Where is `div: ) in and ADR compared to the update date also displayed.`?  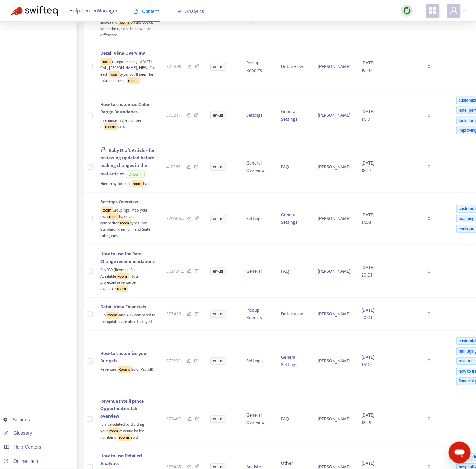
div: ) in and ADR compared to the update date also displayed. is located at coordinates (128, 318).